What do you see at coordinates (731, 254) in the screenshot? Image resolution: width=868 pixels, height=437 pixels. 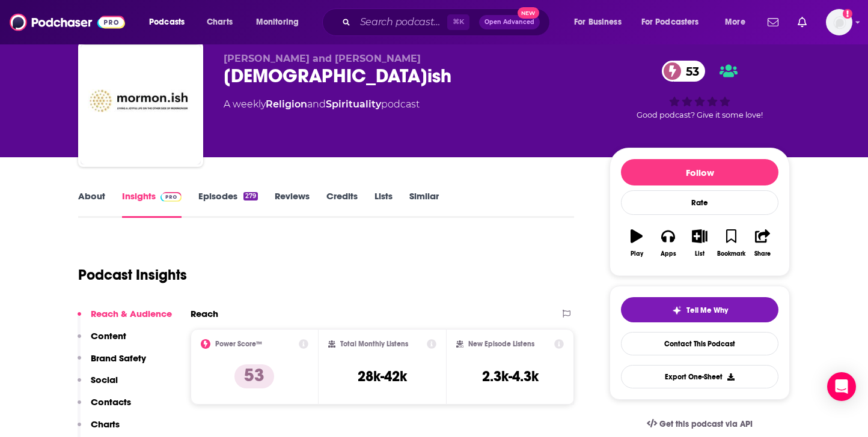 I see `div: Bookmark` at bounding box center [731, 254].